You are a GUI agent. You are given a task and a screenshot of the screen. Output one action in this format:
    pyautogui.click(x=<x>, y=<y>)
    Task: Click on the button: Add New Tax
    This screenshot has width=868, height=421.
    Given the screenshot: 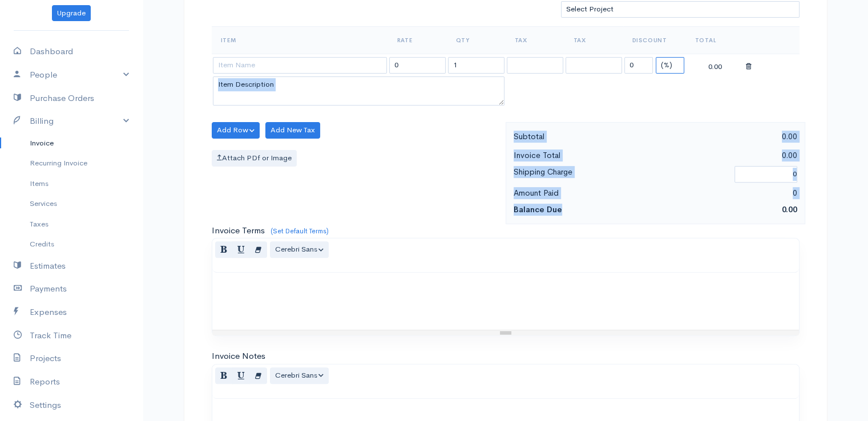 What is the action you would take?
    pyautogui.click(x=292, y=130)
    